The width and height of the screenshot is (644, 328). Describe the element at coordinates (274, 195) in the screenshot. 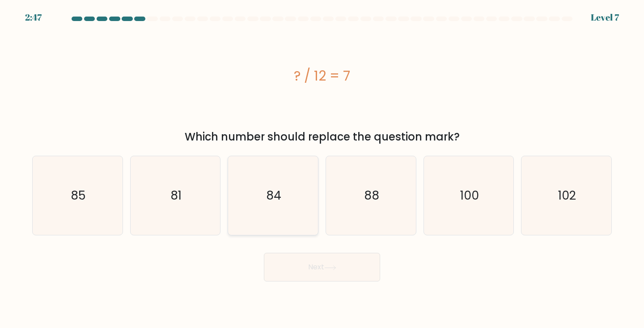

I see `text: 84` at that location.